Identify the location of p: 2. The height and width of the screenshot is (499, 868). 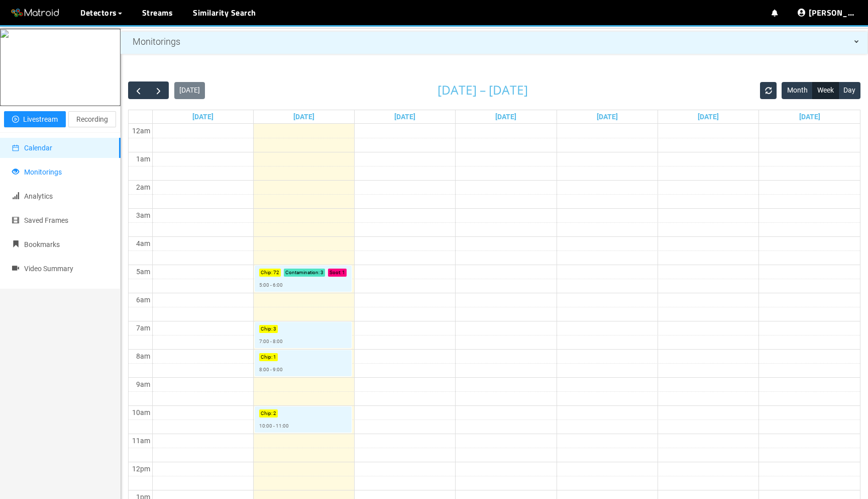
(275, 413).